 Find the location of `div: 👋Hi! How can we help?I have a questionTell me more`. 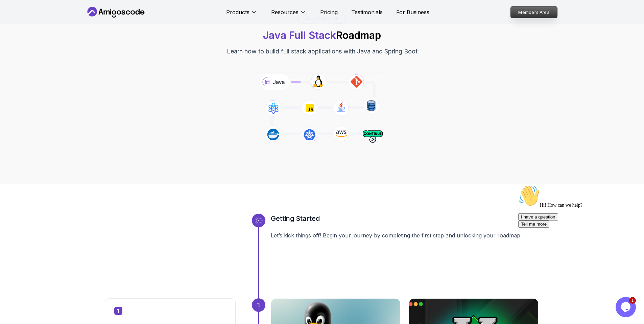

div: 👋Hi! How can we help?I have a questionTell me more is located at coordinates (64, 24).